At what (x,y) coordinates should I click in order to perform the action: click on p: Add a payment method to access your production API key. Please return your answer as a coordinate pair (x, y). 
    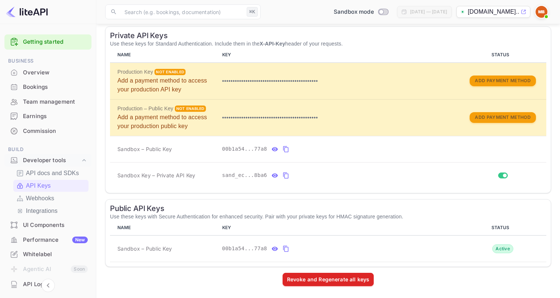
    Looking at the image, I should click on (167, 85).